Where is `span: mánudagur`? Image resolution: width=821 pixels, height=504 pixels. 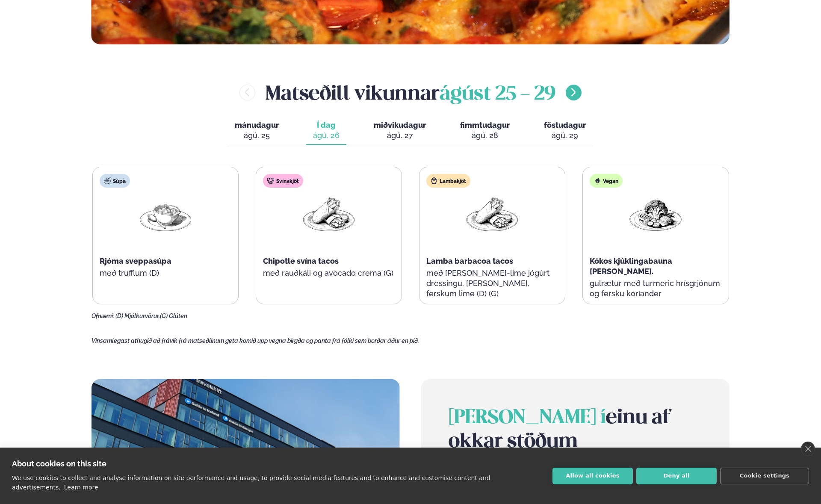 span: mánudagur is located at coordinates (257, 125).